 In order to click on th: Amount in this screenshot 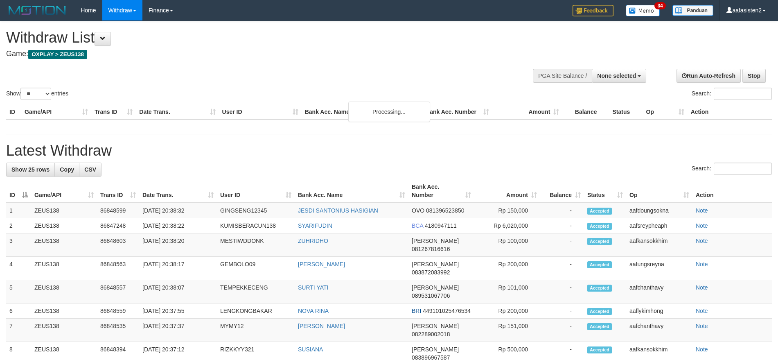, I will do `click(527, 112)`.